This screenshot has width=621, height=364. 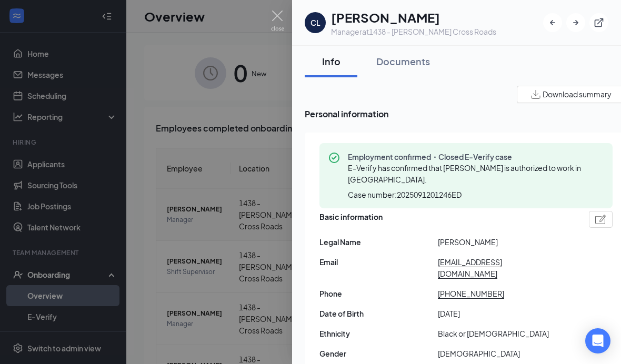 What do you see at coordinates (599, 23) in the screenshot?
I see `svg: ExternalLink` at bounding box center [599, 23].